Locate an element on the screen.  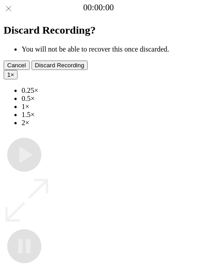
li: 2× is located at coordinates (107, 123).